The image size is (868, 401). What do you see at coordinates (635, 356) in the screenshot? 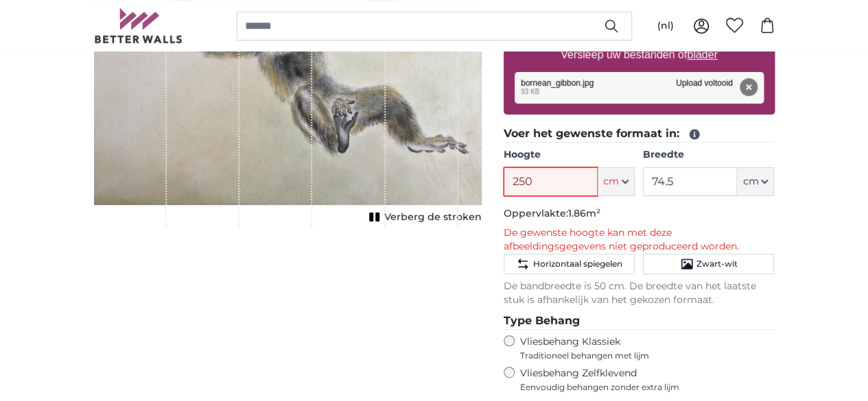
I see `span: Traditioneel behangen met lijm` at bounding box center [635, 356].